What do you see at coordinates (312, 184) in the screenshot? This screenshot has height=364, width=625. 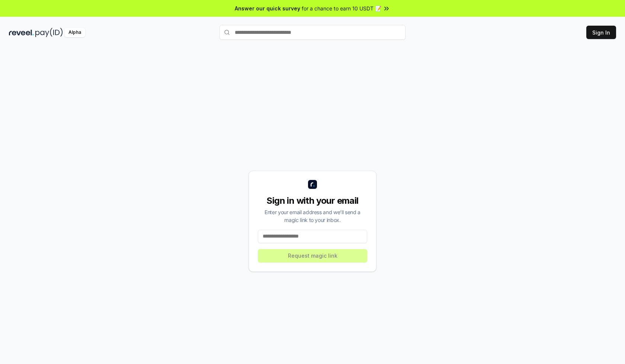 I see `img: logo_small` at bounding box center [312, 184].